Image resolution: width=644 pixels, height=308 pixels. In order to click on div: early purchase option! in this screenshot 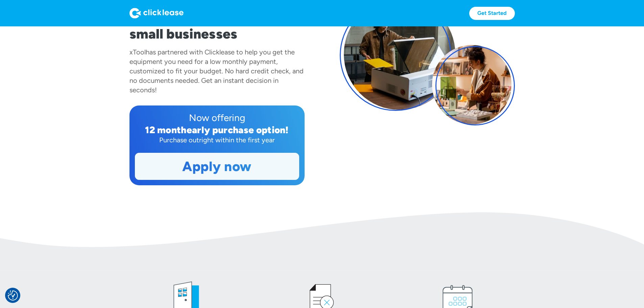, I will do `click(237, 130)`.